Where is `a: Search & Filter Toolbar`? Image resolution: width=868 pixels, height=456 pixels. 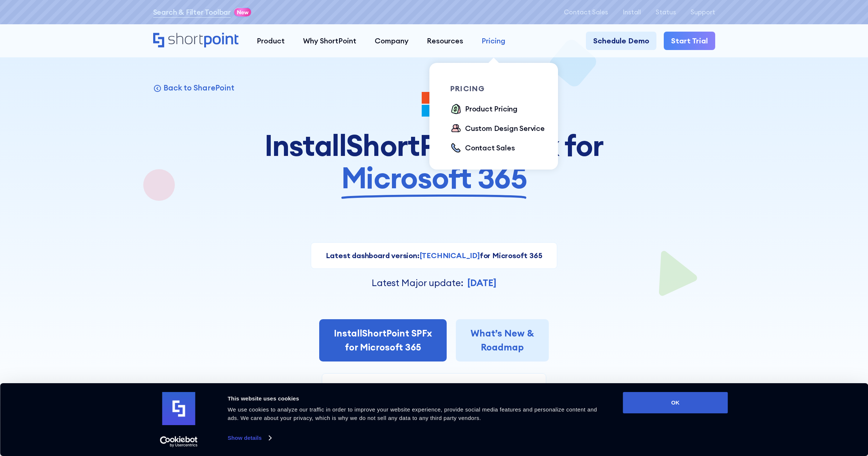 a: Search & Filter Toolbar is located at coordinates (192, 12).